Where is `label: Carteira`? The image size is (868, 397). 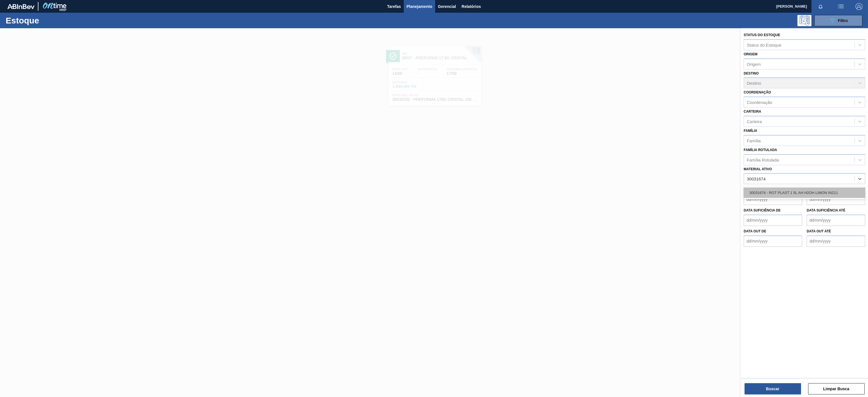
label: Carteira is located at coordinates (752, 112).